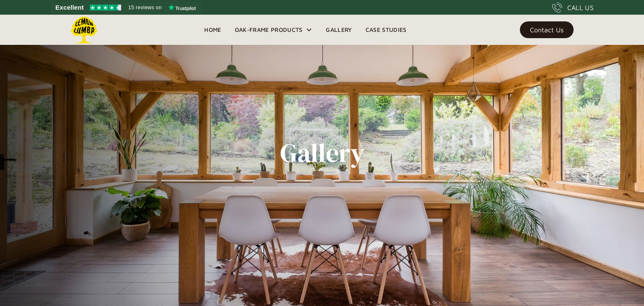  Describe the element at coordinates (70, 7) in the screenshot. I see `span: Excellent` at that location.